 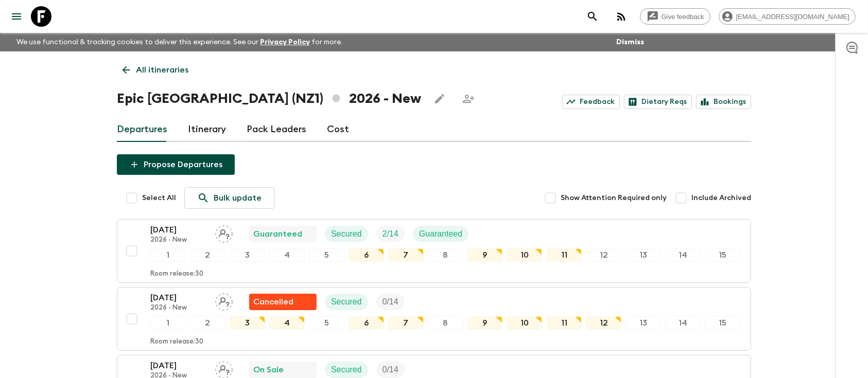 I want to click on a: Privacy Policy, so click(x=285, y=42).